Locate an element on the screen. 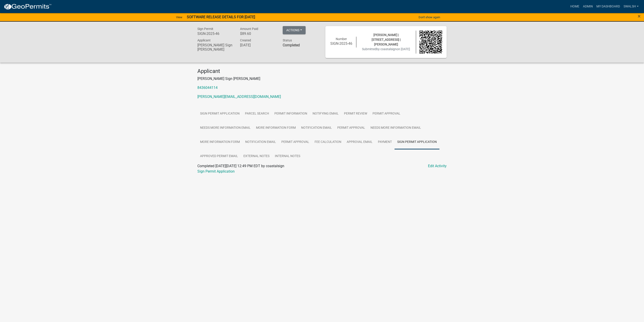 The image size is (644, 322). span: Applicant is located at coordinates (204, 40).